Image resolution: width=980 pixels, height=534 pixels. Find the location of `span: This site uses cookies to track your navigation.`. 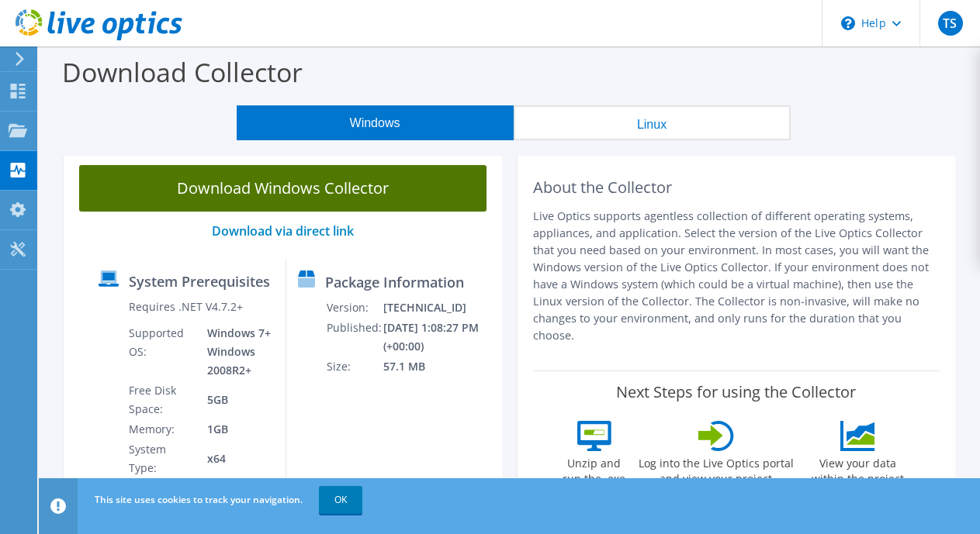

span: This site uses cookies to track your navigation. is located at coordinates (198, 499).